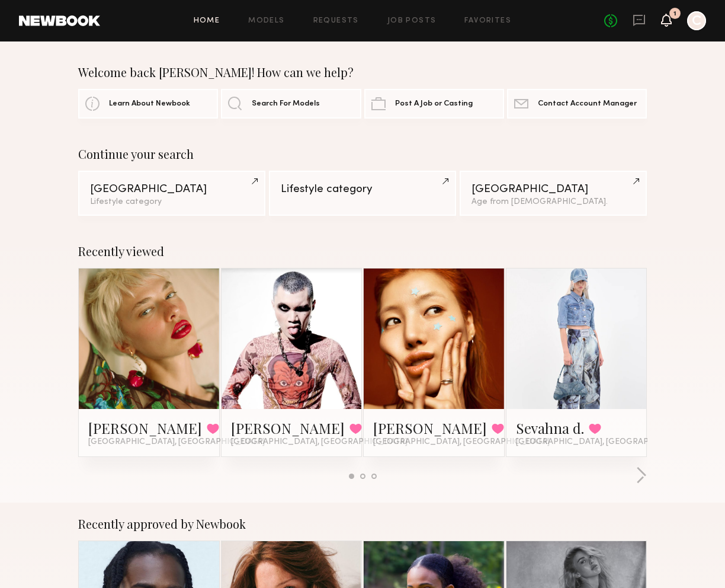 The width and height of the screenshot is (725, 588). Describe the element at coordinates (363, 154) in the screenshot. I see `div: Continue your search` at that location.